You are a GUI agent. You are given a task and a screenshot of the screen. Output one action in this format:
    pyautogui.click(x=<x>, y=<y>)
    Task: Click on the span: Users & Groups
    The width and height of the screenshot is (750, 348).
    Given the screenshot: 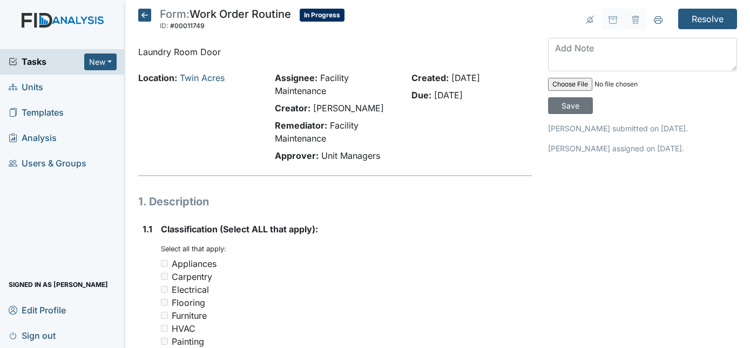 What is the action you would take?
    pyautogui.click(x=48, y=163)
    